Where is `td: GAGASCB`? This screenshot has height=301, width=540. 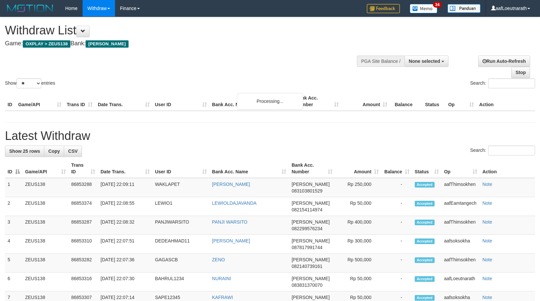
td: GAGASCB is located at coordinates (181, 263).